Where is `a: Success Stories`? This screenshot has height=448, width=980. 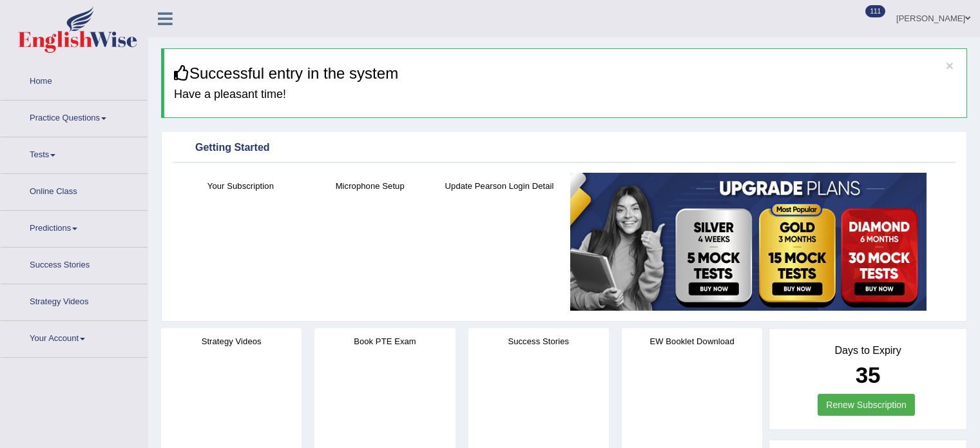
a: Success Stories is located at coordinates (74, 264).